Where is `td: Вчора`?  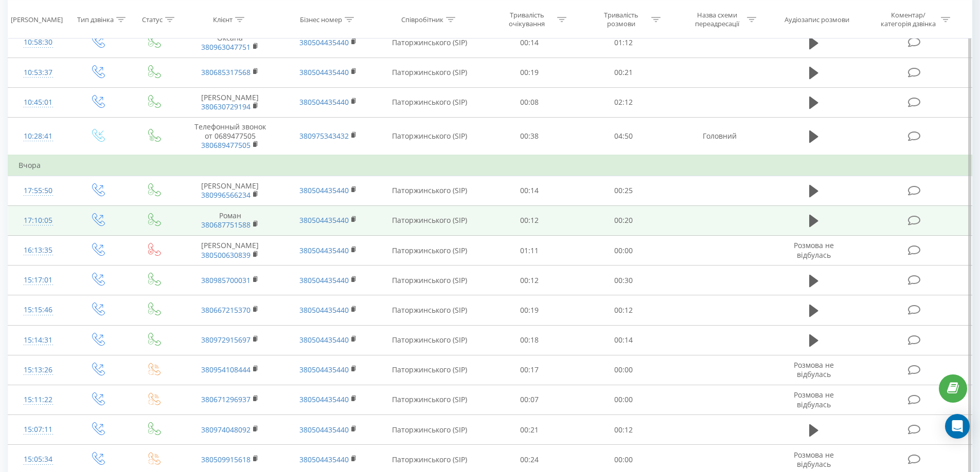 td: Вчора is located at coordinates (490, 165).